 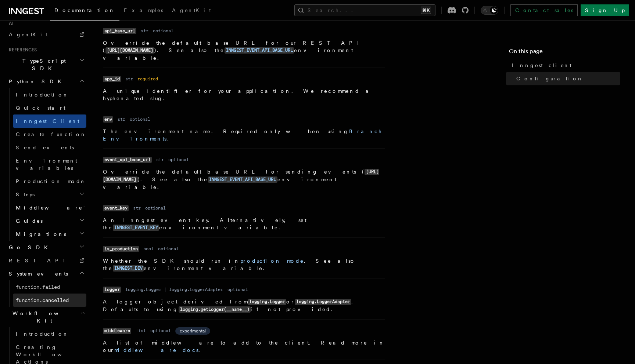 I want to click on span: System events, so click(x=37, y=274).